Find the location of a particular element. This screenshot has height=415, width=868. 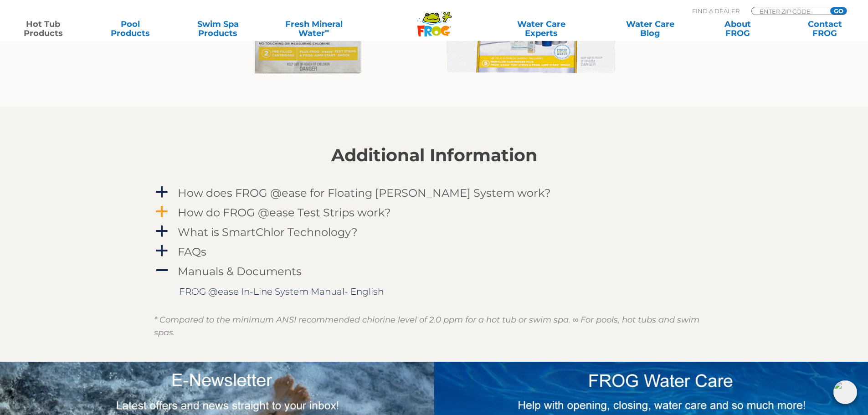

a: Swim SpaProducts is located at coordinates (218, 29).